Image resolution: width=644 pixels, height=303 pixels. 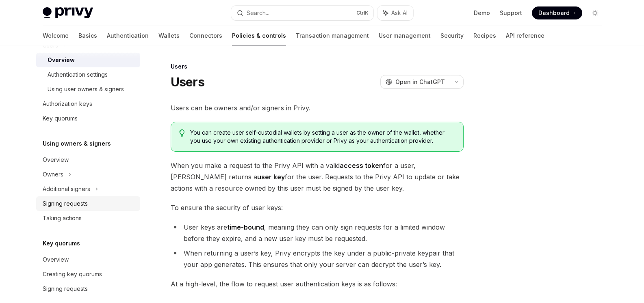 What do you see at coordinates (86, 89) in the screenshot?
I see `div: Using user owners & signers` at bounding box center [86, 89].